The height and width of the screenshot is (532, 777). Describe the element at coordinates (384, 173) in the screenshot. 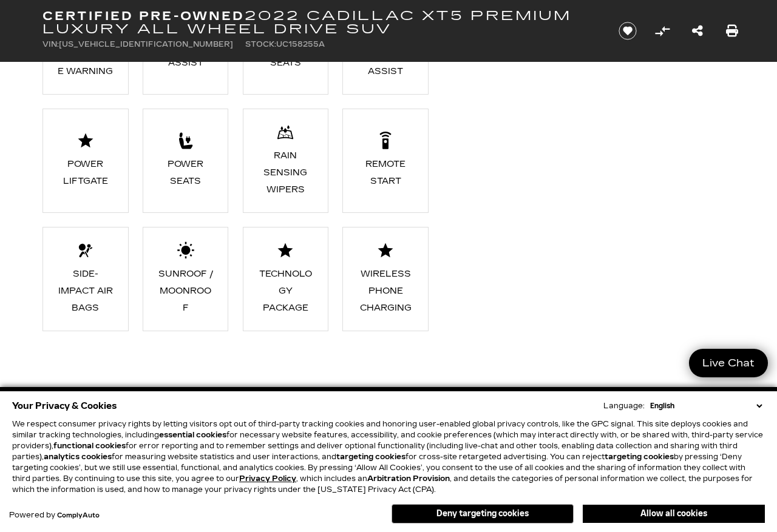

I see `div: Remote Start` at that location.